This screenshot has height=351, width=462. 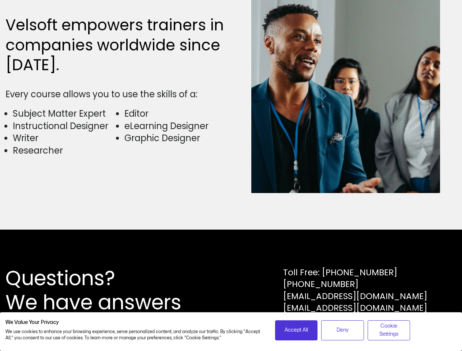 What do you see at coordinates (176, 114) in the screenshot?
I see `li: Editor` at bounding box center [176, 114].